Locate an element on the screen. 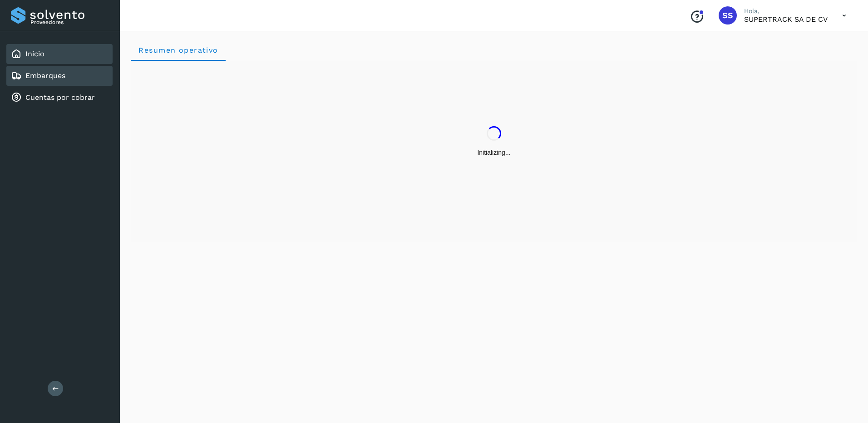 Image resolution: width=868 pixels, height=423 pixels. div: Inicio is located at coordinates (60, 54).